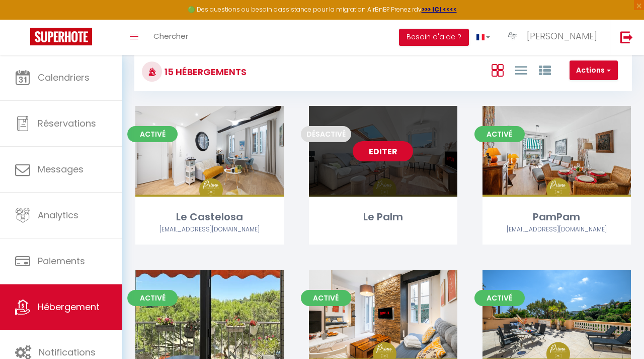 The image size is (644, 359). What do you see at coordinates (61, 169) in the screenshot?
I see `span: Messages` at bounding box center [61, 169].